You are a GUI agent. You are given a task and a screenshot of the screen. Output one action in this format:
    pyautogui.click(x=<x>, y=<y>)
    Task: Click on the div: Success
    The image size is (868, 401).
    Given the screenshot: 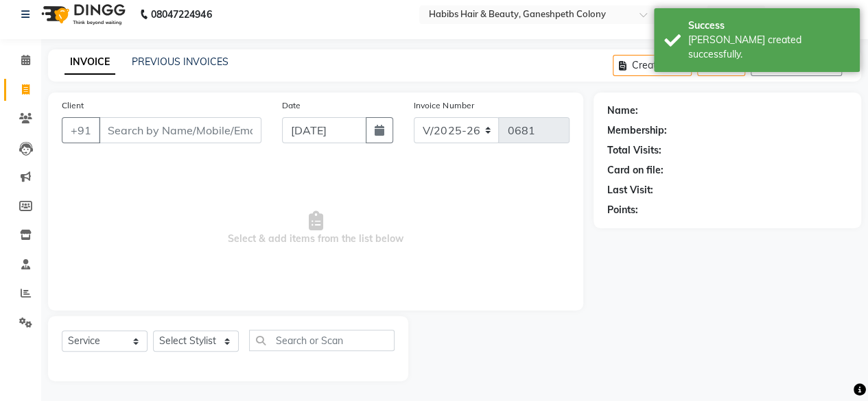 What is the action you would take?
    pyautogui.click(x=768, y=26)
    